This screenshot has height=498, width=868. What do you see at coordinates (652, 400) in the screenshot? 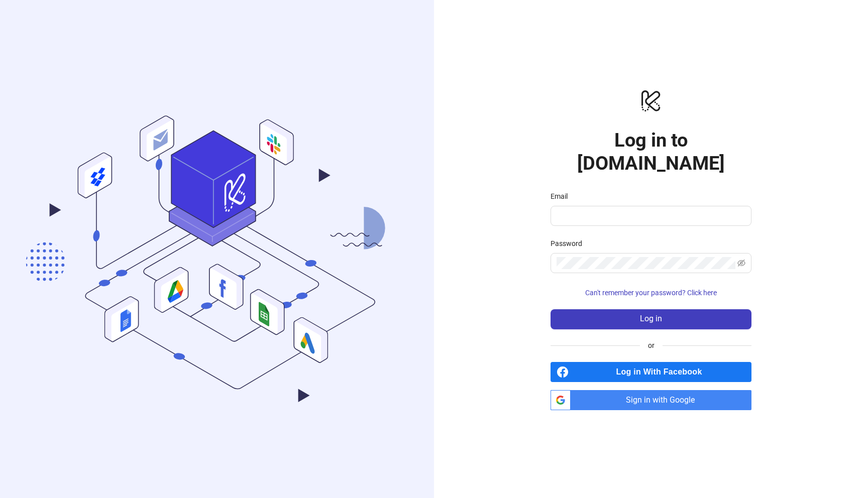
I see `a: Sign in with Google` at bounding box center [652, 400].